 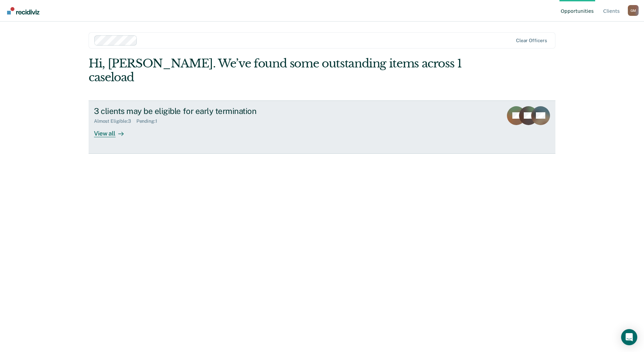 What do you see at coordinates (23, 11) in the screenshot?
I see `img: Recidiviz` at bounding box center [23, 11].